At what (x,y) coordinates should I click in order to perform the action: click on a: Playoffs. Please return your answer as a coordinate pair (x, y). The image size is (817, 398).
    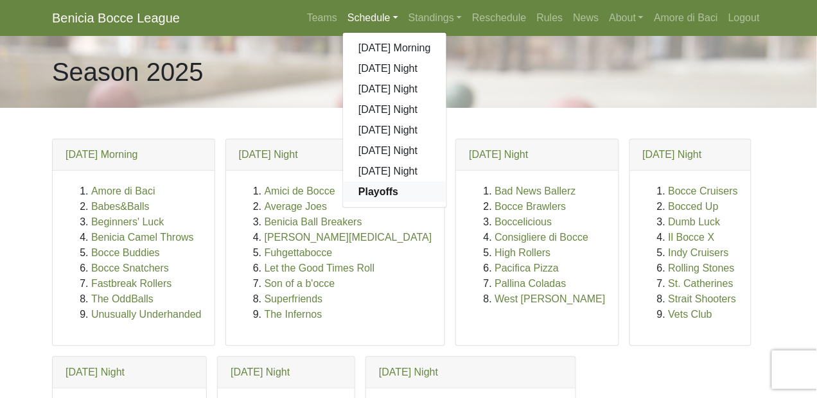
    Looking at the image, I should click on (394, 192).